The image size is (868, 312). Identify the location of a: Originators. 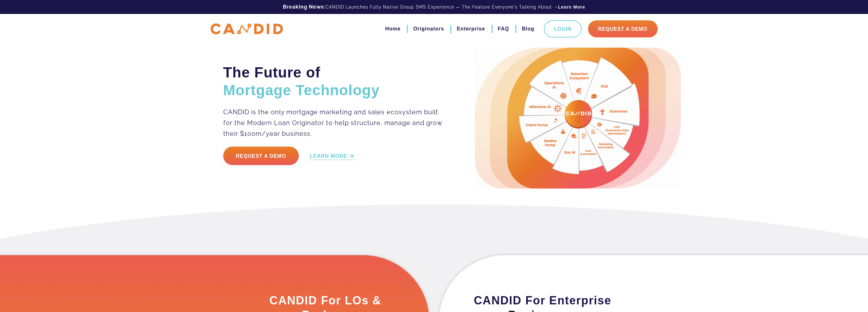
(428, 29).